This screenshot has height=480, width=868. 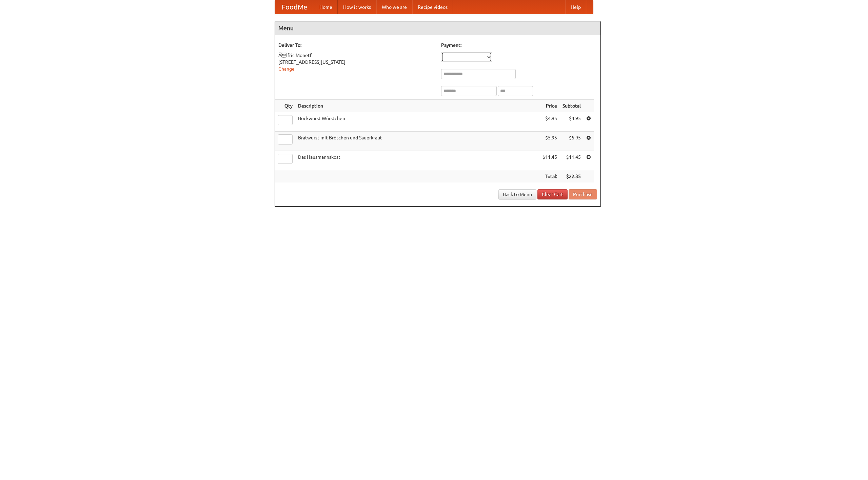 I want to click on td: Bratwurst mit Brötchen und Sauerkraut, so click(x=417, y=141).